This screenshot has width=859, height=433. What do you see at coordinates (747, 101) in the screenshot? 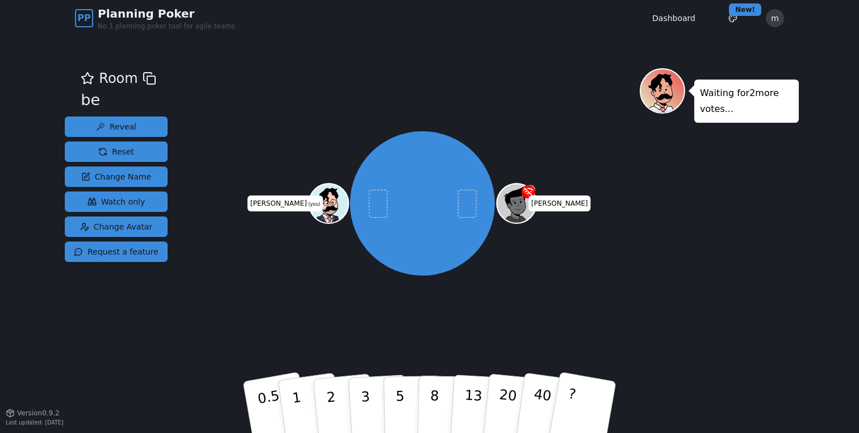
I see `p: Waiting for 2 more votes...` at bounding box center [747, 101].